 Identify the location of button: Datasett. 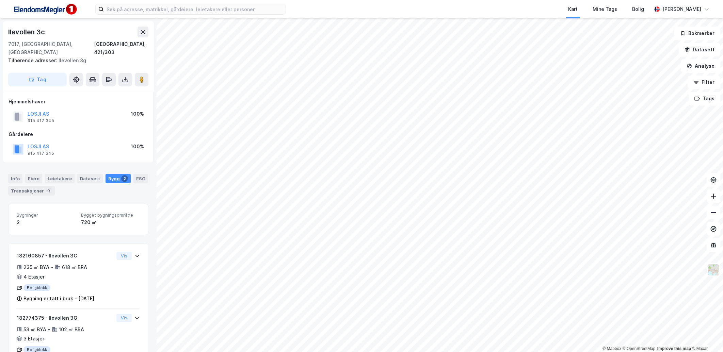
(700, 50).